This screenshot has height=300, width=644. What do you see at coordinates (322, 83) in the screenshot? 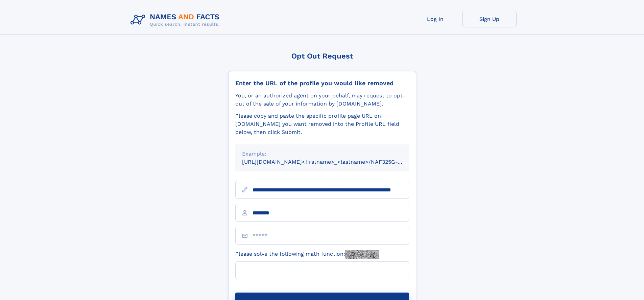
I see `div: Enter the URL of the profile you would like removed` at bounding box center [322, 83].